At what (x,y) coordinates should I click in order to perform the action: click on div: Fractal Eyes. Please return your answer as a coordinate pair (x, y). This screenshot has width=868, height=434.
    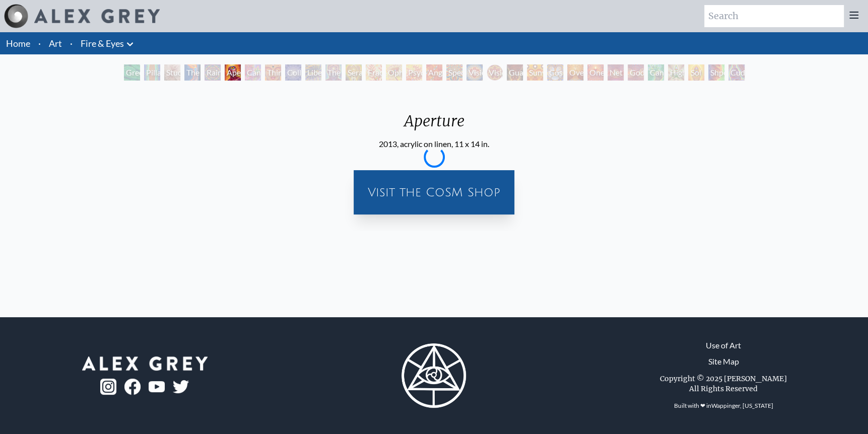
    Looking at the image, I should click on (374, 73).